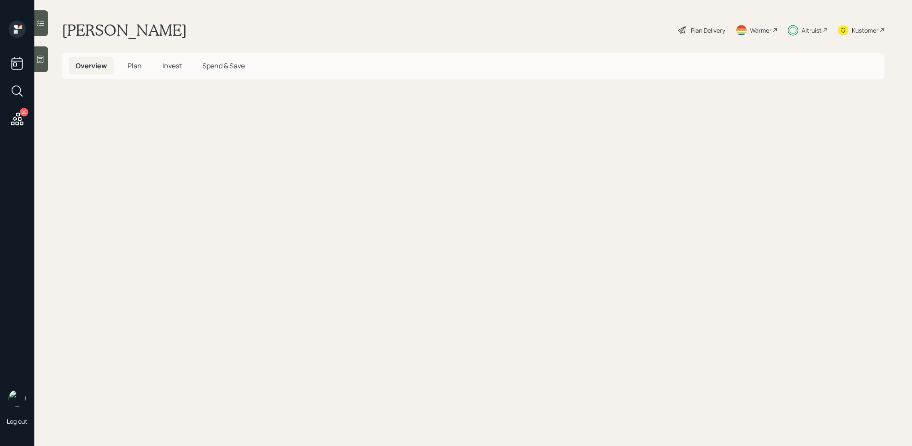 This screenshot has width=912, height=446. What do you see at coordinates (17, 421) in the screenshot?
I see `div: Log out` at bounding box center [17, 421].